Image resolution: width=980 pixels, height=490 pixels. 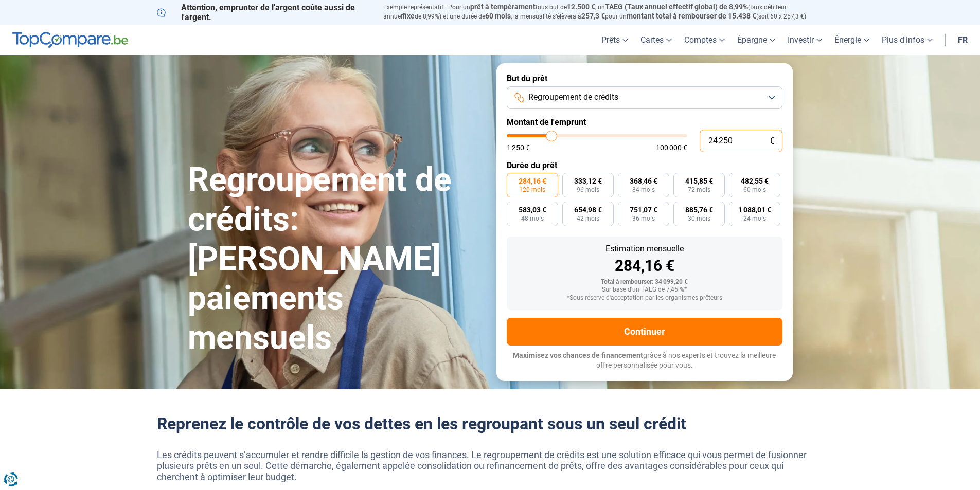 I want to click on a: Investir, so click(x=804, y=39).